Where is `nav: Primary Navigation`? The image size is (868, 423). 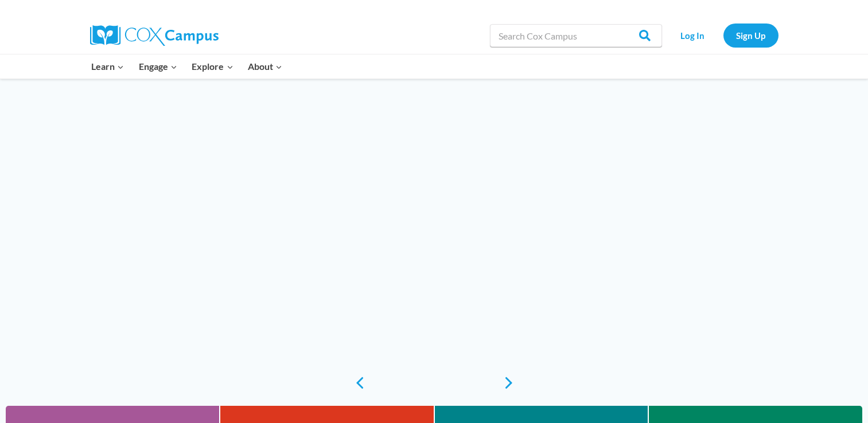
nav: Primary Navigation is located at coordinates (187, 66).